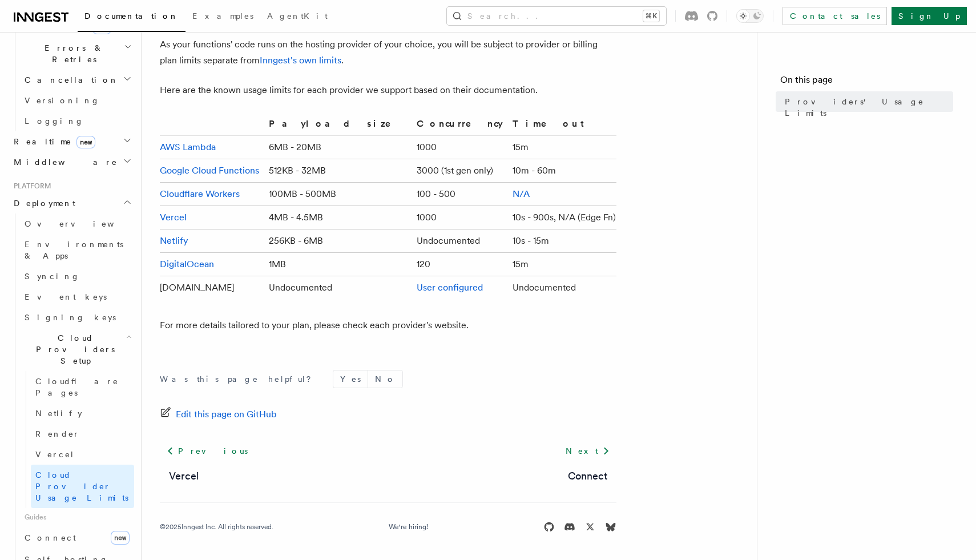  Describe the element at coordinates (588, 476) in the screenshot. I see `a: Connect` at that location.